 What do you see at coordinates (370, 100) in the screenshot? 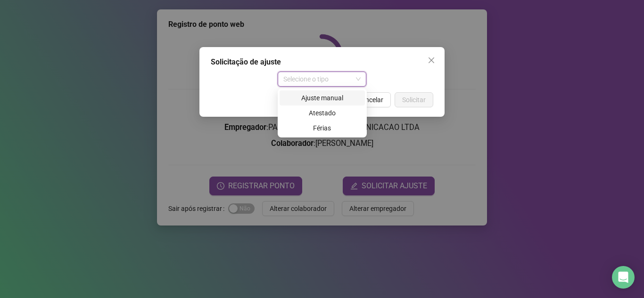
I see `span: Cancelar` at bounding box center [370, 100].